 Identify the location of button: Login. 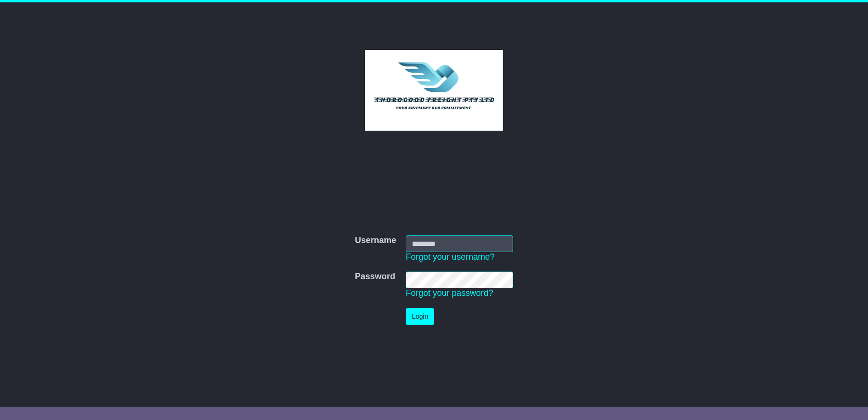
(420, 316).